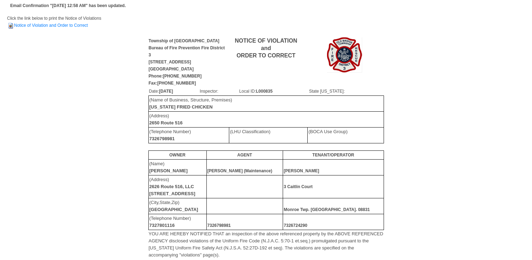 This screenshot has width=532, height=260. What do you see at coordinates (174, 205) in the screenshot?
I see `font: (City,State,Zip)` at bounding box center [174, 205].